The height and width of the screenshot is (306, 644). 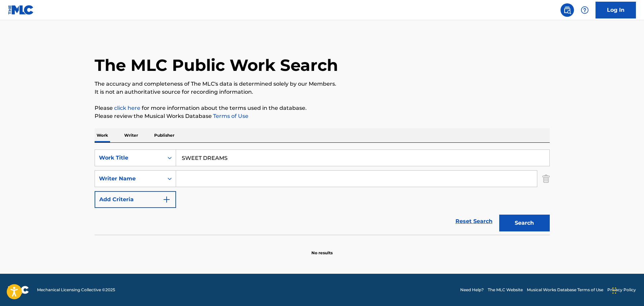 What do you see at coordinates (102, 135) in the screenshot?
I see `p: Work` at bounding box center [102, 135].